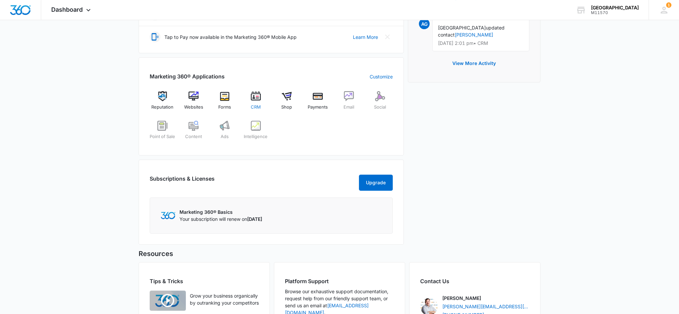 The width and height of the screenshot is (679, 314). Describe the element at coordinates (365, 37) in the screenshot. I see `a: Learn More` at that location.